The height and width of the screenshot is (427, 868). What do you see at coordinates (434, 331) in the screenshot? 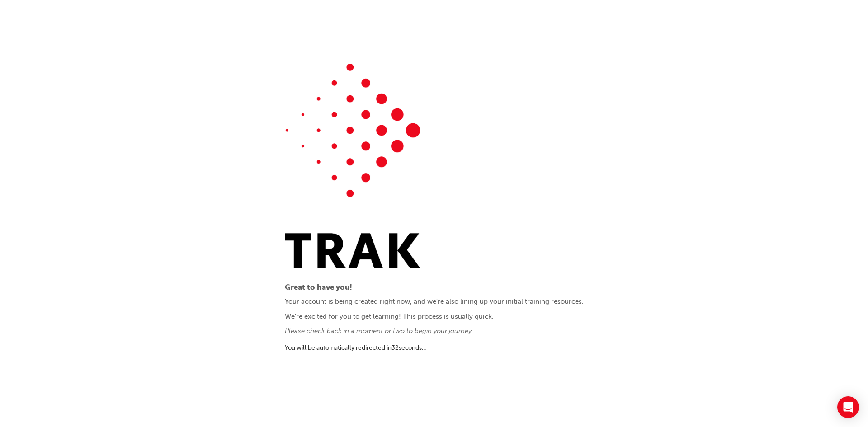
I see `p: Please check back in a moment or two to begin your journey.` at bounding box center [434, 331].